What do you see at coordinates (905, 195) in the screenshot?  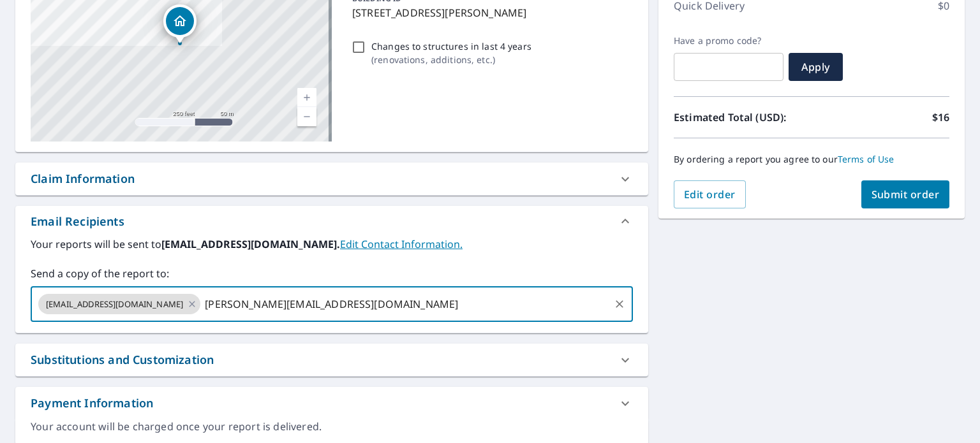 I see `button: Submit order` at bounding box center [905, 195].